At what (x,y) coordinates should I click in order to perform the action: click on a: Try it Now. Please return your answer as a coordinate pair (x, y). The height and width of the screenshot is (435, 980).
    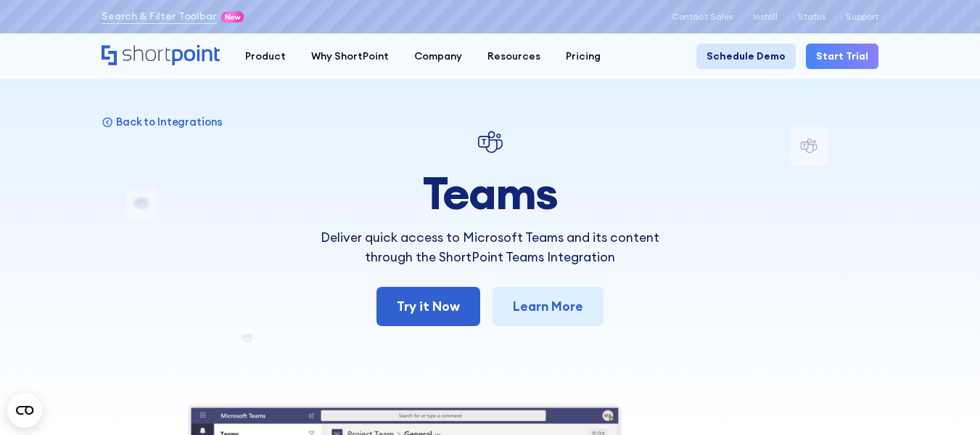
    Looking at the image, I should click on (428, 306).